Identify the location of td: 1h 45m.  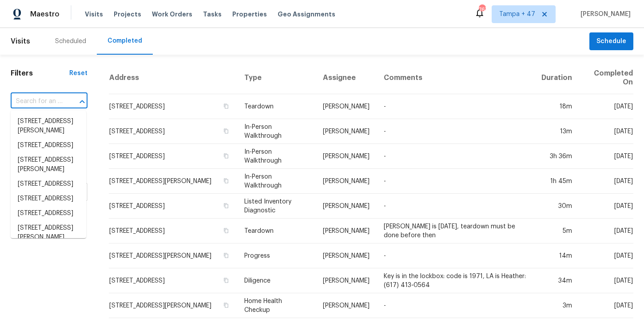
(557, 181).